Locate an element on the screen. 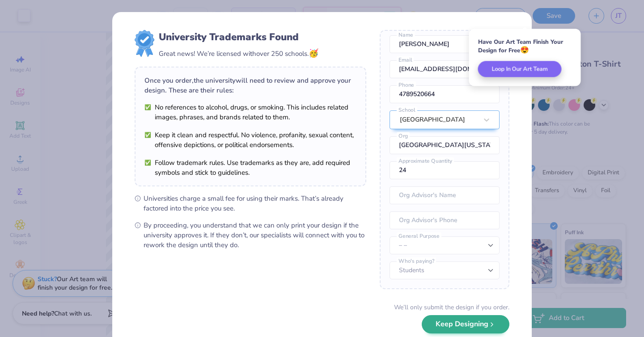 This screenshot has height=337, width=644. span: Universities charge a small fee for using their marks. That’s already factored into the price you... is located at coordinates (255, 203).